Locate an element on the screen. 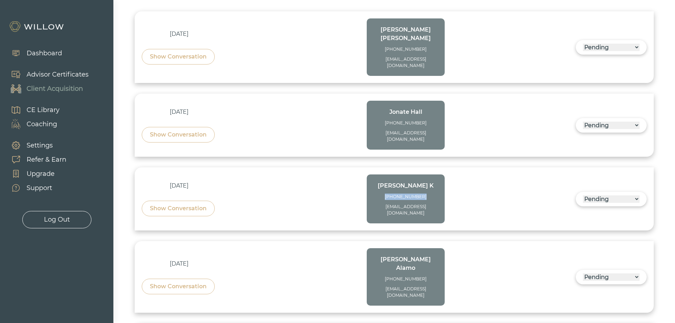 This screenshot has height=323, width=675. a: CE Library is located at coordinates (32, 110).